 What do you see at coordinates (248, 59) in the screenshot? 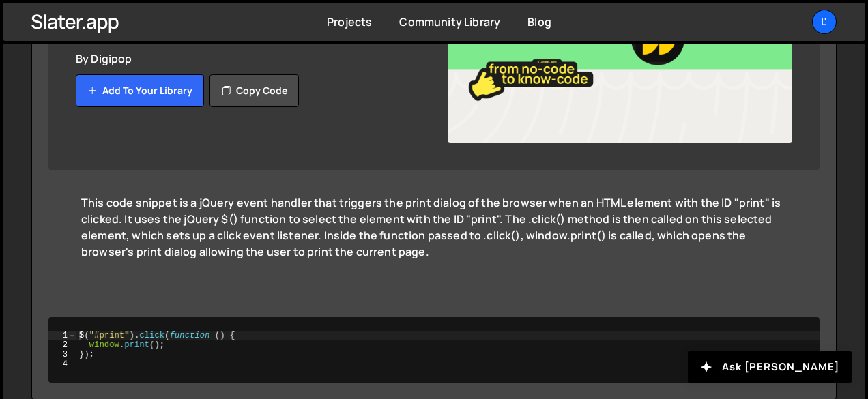
I see `div: By Digipop` at bounding box center [248, 59].